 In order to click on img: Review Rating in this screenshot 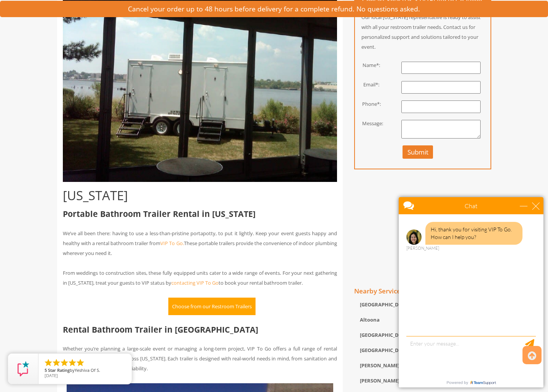, I will do `click(23, 369)`.